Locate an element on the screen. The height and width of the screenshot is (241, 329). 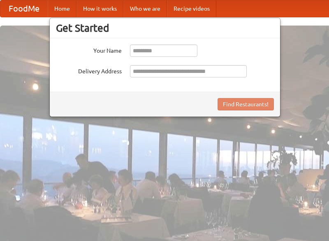
a: Home is located at coordinates (62, 9).